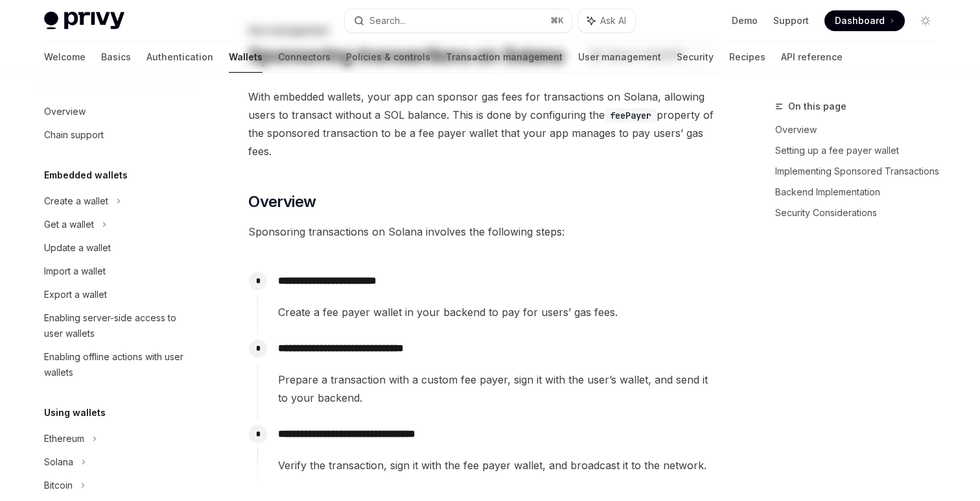 Image resolution: width=980 pixels, height=501 pixels. What do you see at coordinates (116, 135) in the screenshot?
I see `a: Chain support` at bounding box center [116, 135].